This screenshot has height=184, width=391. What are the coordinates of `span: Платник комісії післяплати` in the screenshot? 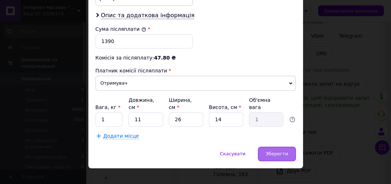 It's located at (131, 71).